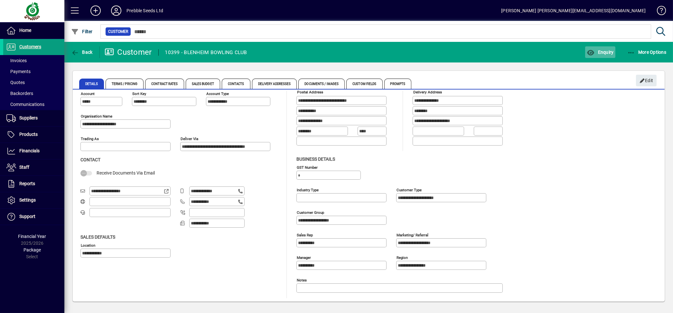  I want to click on a: Reports, so click(34, 184).